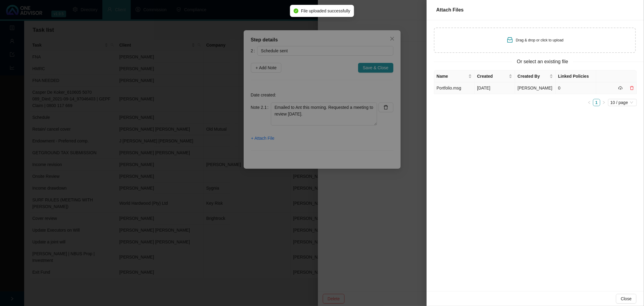  I want to click on th: Linked Policies, so click(576, 76).